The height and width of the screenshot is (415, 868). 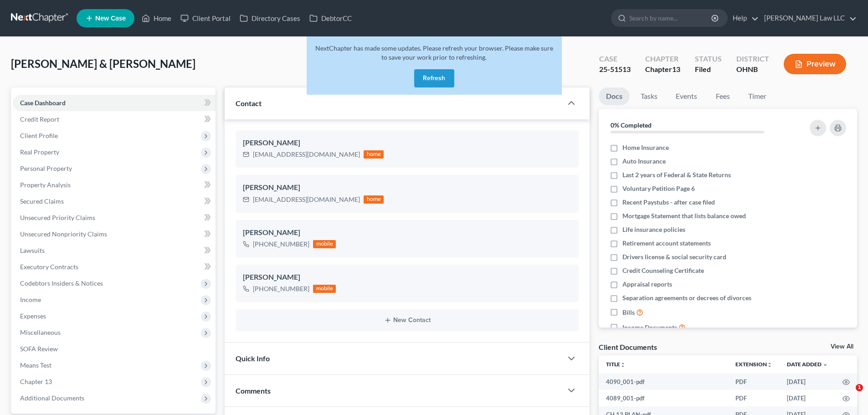 I want to click on span: Drivers license & social security card, so click(x=674, y=257).